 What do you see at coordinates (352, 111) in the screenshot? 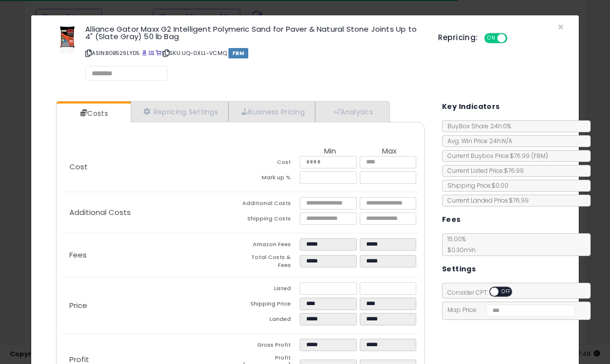
I see `a: Analytics` at bounding box center [352, 111].